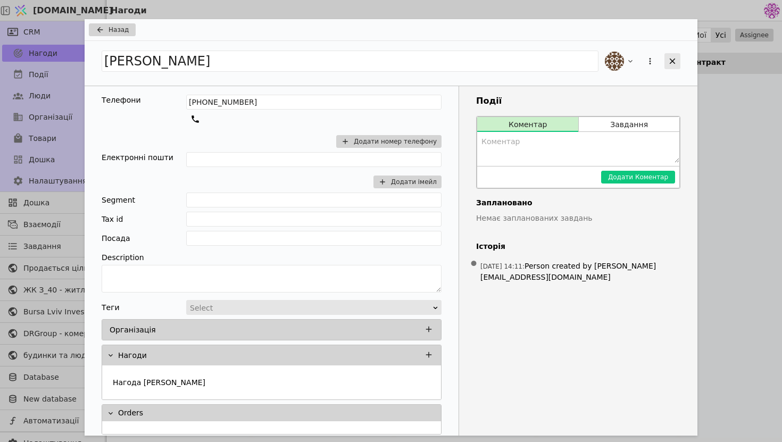 The height and width of the screenshot is (442, 782). I want to click on div: Tax id, so click(112, 219).